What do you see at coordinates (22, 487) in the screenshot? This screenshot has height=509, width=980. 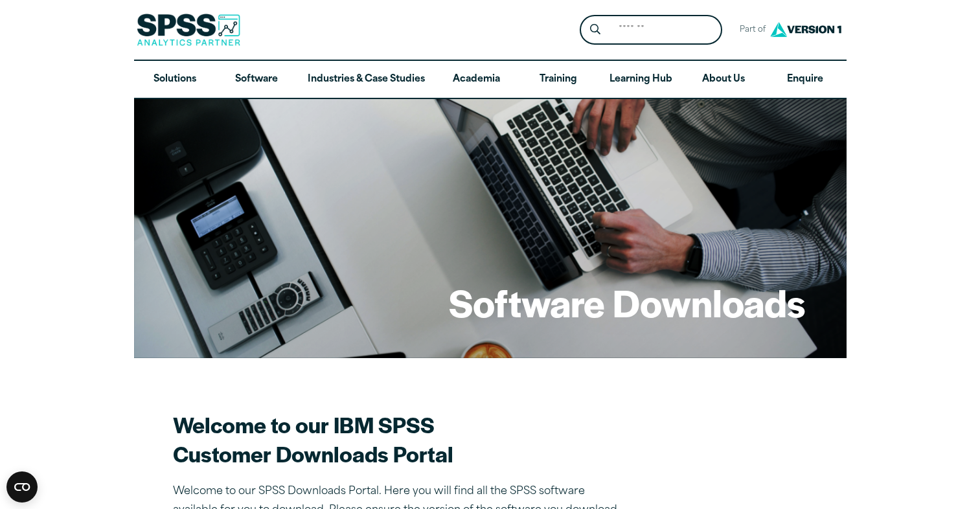 I see `button: Open CMP widget` at bounding box center [22, 487].